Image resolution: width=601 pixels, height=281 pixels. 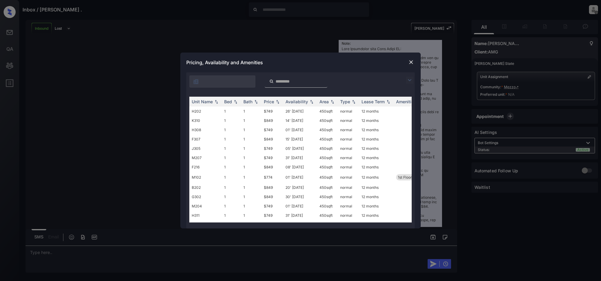 I want to click on div: Lease Term, so click(x=373, y=102).